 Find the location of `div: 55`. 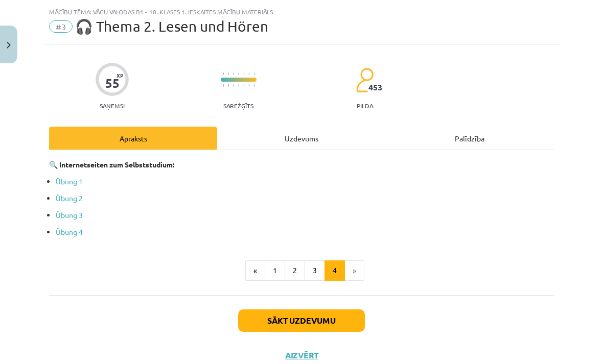

div: 55 is located at coordinates (112, 83).